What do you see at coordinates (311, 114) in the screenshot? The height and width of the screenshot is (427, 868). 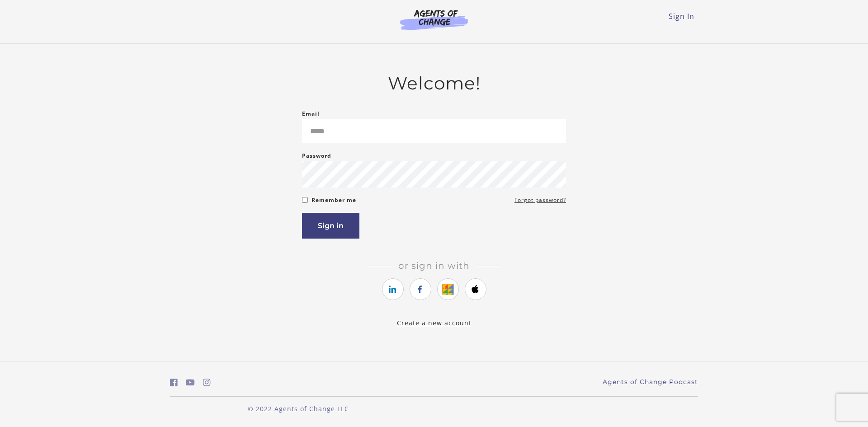 I see `label: Email` at bounding box center [311, 114].